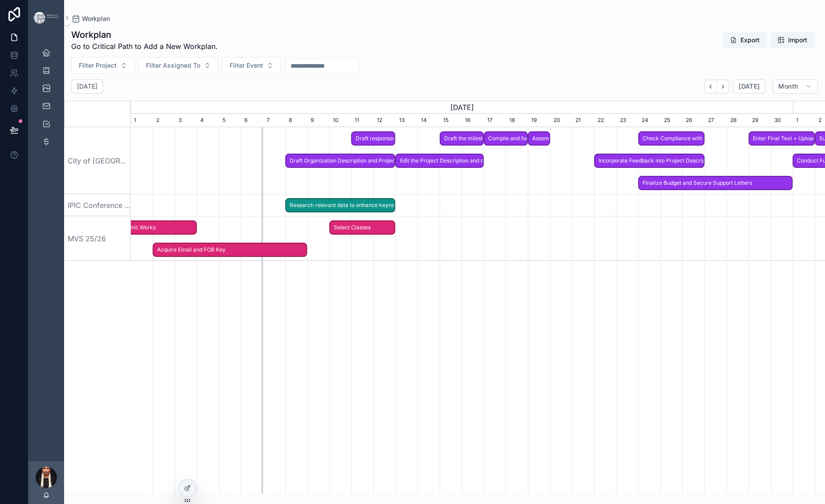 The width and height of the screenshot is (825, 504). I want to click on div: Compile Academic Works, so click(141, 227).